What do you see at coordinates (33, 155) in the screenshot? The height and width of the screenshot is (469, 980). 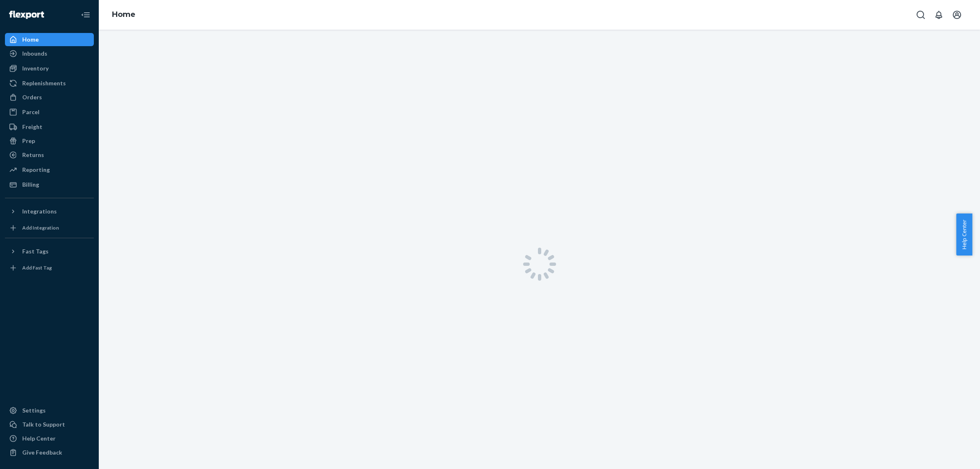 I see `div: Returns` at bounding box center [33, 155].